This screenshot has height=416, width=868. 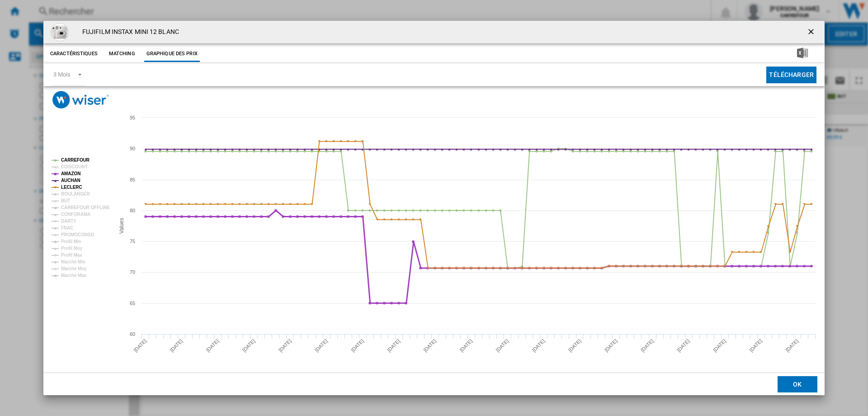 I want to click on button: Télécharger, so click(x=792, y=75).